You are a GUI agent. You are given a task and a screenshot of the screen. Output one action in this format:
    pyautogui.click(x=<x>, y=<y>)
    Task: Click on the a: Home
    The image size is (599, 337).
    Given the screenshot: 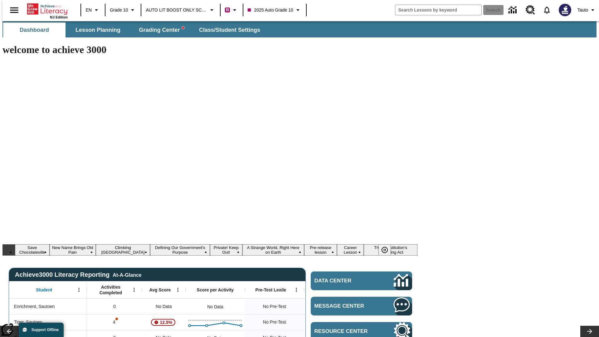 What is the action you would take?
    pyautogui.click(x=47, y=9)
    